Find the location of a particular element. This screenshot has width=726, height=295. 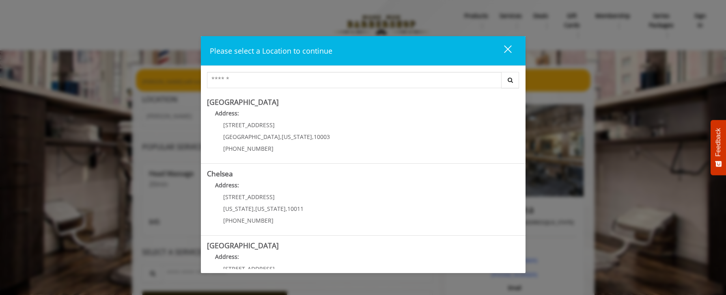

div: close dialog is located at coordinates (503, 51).